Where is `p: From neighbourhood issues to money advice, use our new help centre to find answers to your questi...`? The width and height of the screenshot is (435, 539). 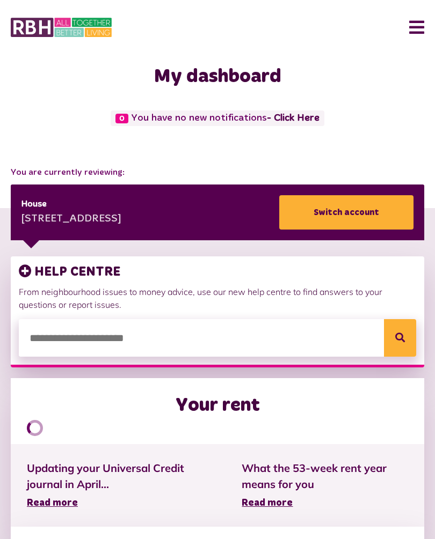
p: From neighbourhood issues to money advice, use our new help centre to find answers to your questi... is located at coordinates (217, 298).